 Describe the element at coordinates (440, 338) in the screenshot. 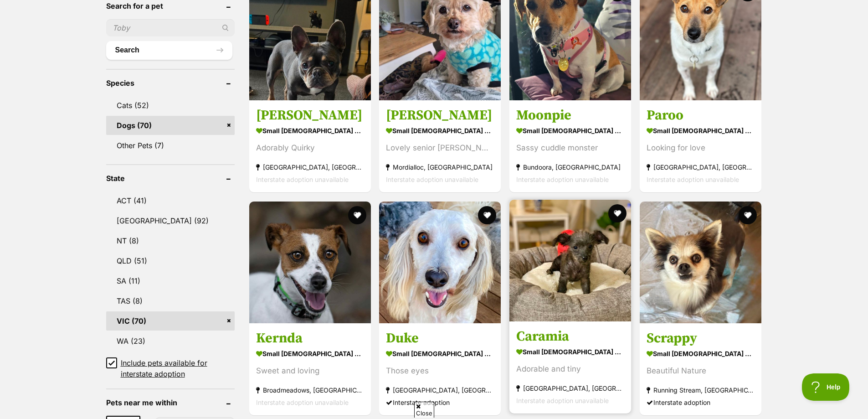

I see `h3: Duke` at that location.